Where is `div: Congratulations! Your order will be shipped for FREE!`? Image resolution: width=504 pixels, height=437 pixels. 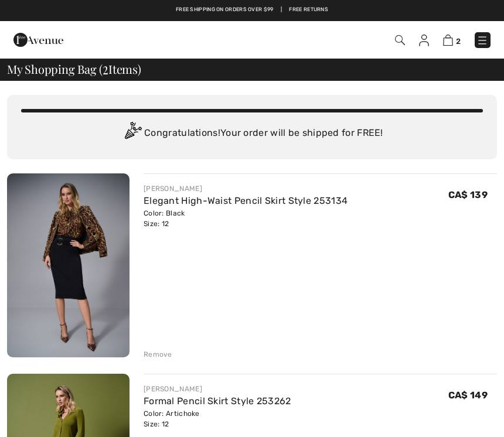 div: Congratulations! Your order will be shipped for FREE! is located at coordinates (252, 133).